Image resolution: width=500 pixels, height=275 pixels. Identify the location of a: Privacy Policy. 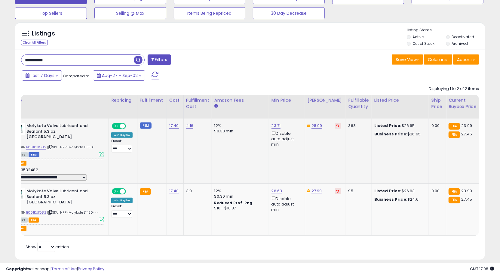
(91, 268).